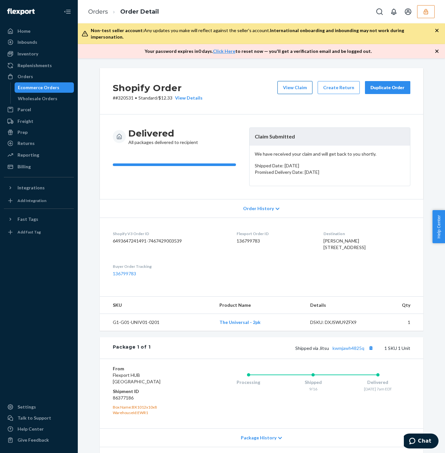  I want to click on a: Inventory, so click(39, 54).